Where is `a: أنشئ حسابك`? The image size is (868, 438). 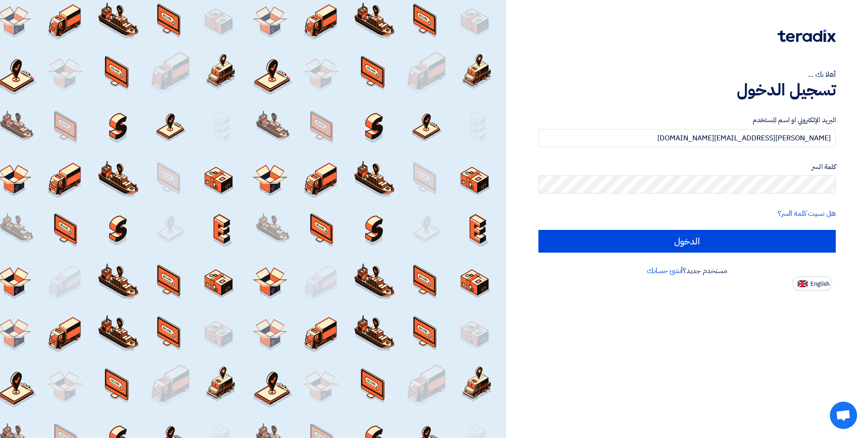 a: أنشئ حسابك is located at coordinates (665, 271).